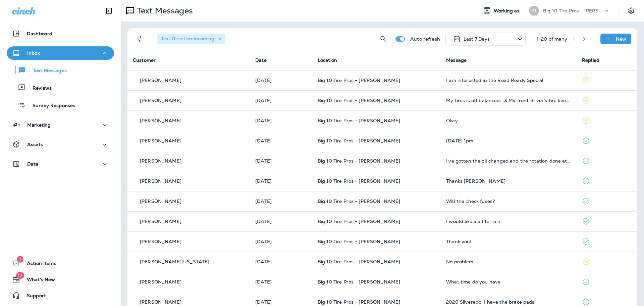 The image size is (644, 306). What do you see at coordinates (61, 263) in the screenshot?
I see `button: 1Action Items` at bounding box center [61, 263].